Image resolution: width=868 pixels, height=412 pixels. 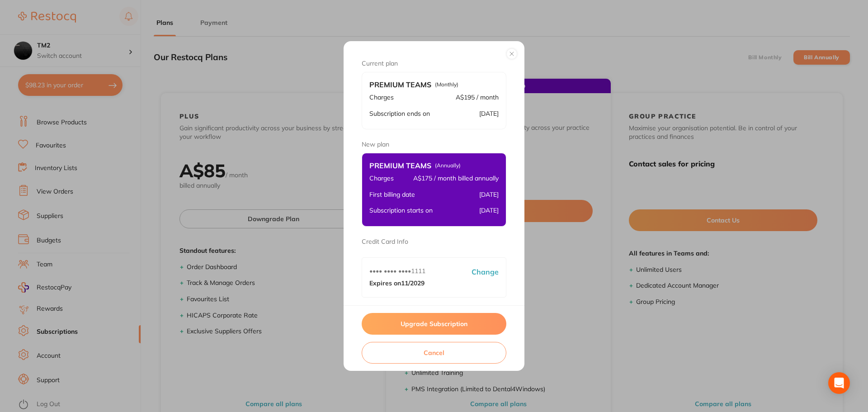 I want to click on button: Upgrade Subscription, so click(x=434, y=324).